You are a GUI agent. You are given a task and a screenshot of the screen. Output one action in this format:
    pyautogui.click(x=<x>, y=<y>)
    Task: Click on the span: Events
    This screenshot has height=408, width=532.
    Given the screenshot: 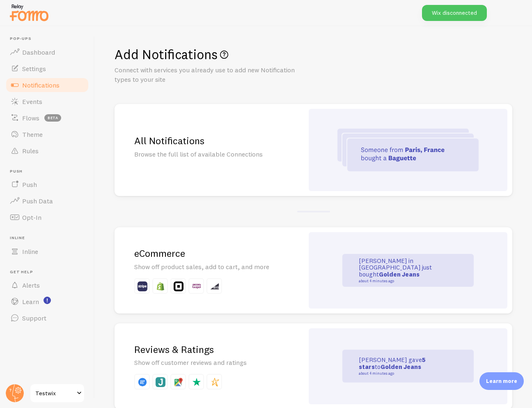 What is the action you would take?
    pyautogui.click(x=32, y=101)
    